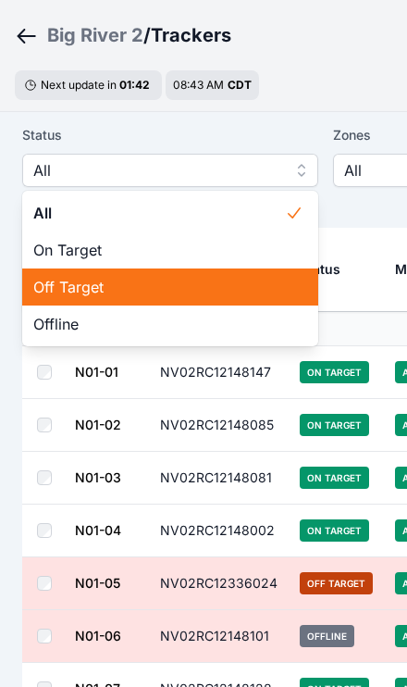  I want to click on span: On Target, so click(159, 250).